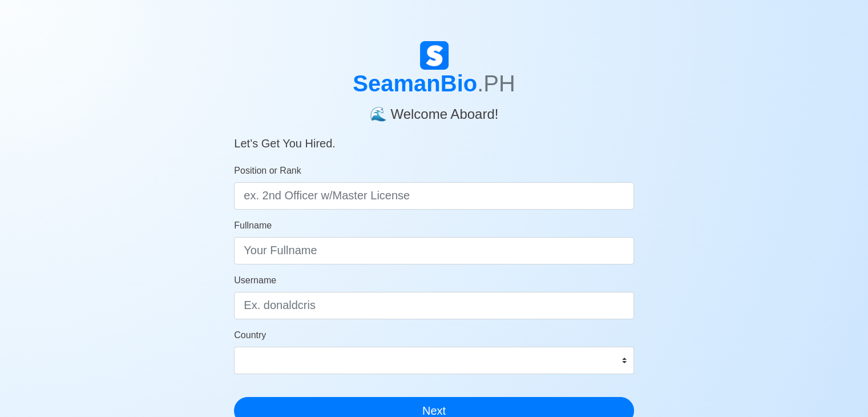 This screenshot has width=868, height=417. Describe the element at coordinates (434, 306) in the screenshot. I see `input: Ex. donaldcris` at that location.